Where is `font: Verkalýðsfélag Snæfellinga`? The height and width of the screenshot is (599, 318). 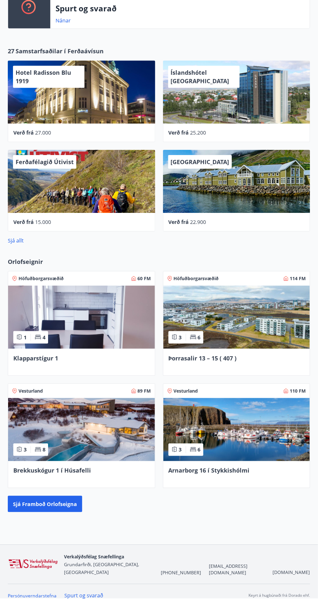 font: Verkalýðsfélag Snæfellinga is located at coordinates (94, 556).